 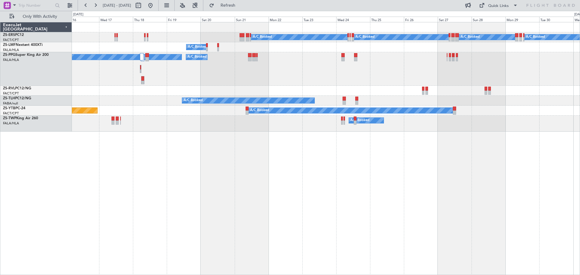 What do you see at coordinates (14, 108) in the screenshot?
I see `a: ZS-YTBPC-24` at bounding box center [14, 108].